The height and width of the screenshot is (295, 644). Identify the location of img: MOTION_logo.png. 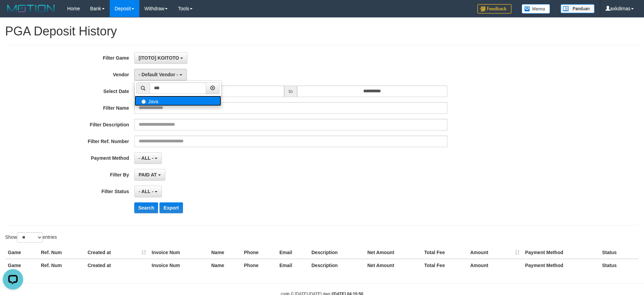
(31, 8).